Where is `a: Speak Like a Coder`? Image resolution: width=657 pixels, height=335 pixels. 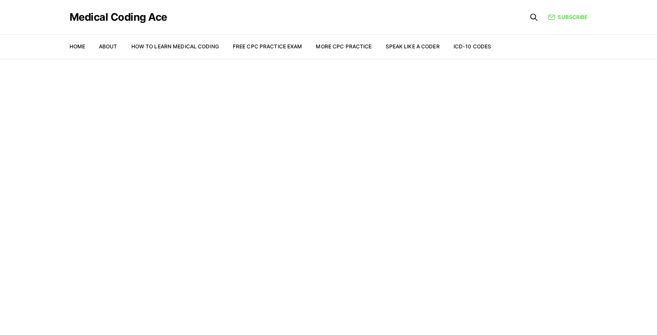 a: Speak Like a Coder is located at coordinates (413, 46).